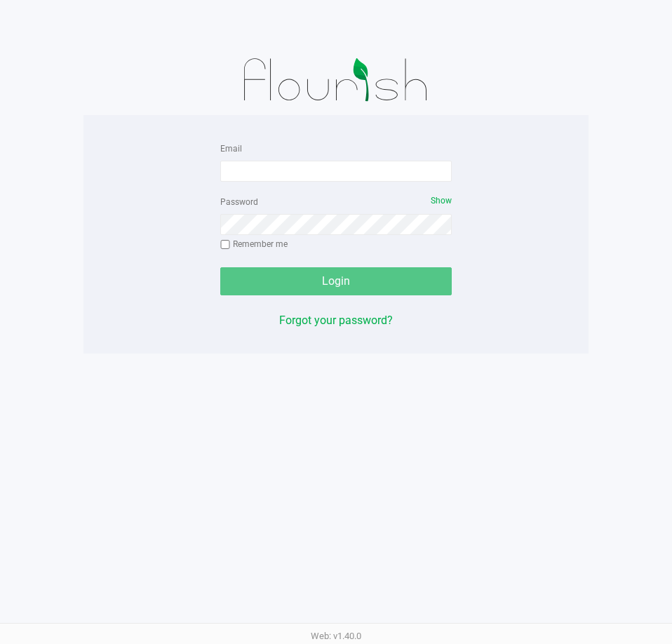 The image size is (672, 644). Describe the element at coordinates (225, 245) in the screenshot. I see `input: Remember me` at that location.